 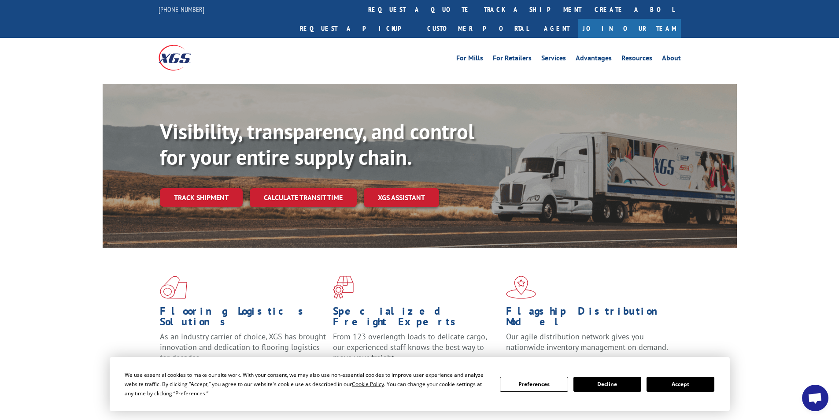 I want to click on a: Advantages, so click(x=594, y=59).